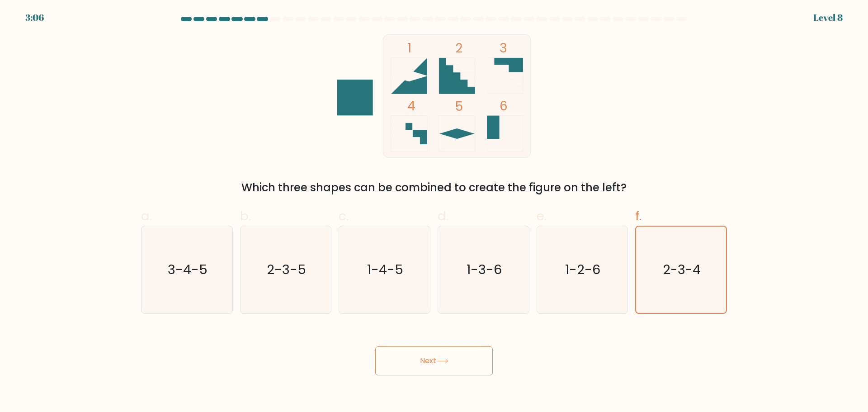 The image size is (868, 412). I want to click on tspan: 5, so click(459, 106).